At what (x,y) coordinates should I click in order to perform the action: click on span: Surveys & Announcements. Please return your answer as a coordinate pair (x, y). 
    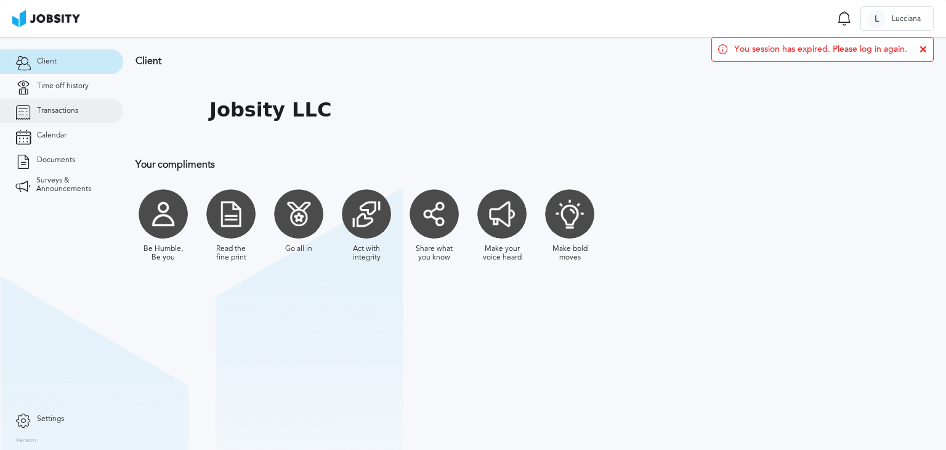
    Looking at the image, I should click on (72, 185).